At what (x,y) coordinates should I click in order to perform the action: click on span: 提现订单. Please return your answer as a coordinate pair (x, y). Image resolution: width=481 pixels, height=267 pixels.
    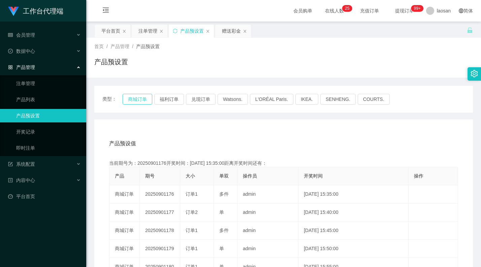
    Looking at the image, I should click on (404, 11).